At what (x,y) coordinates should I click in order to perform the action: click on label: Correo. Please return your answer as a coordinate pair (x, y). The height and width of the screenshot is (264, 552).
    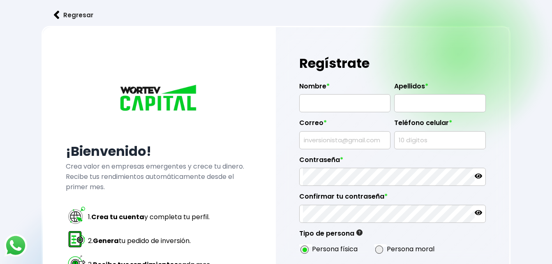
    Looking at the image, I should click on (345, 125).